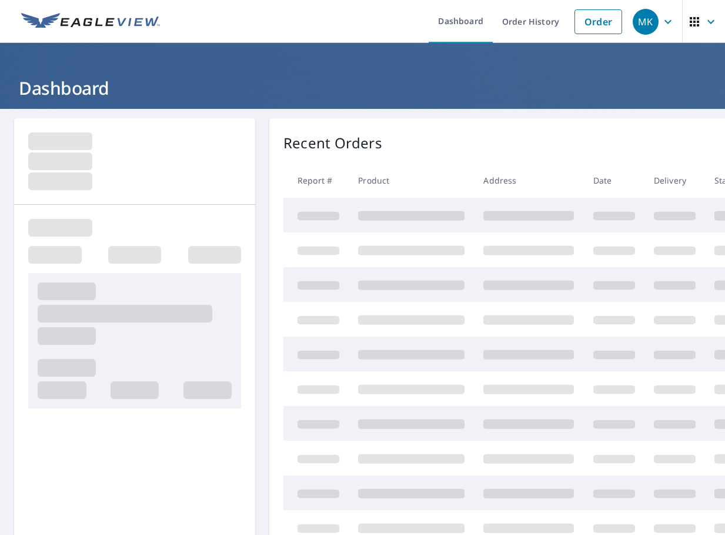 This screenshot has height=535, width=725. I want to click on h1: Dashboard, so click(362, 88).